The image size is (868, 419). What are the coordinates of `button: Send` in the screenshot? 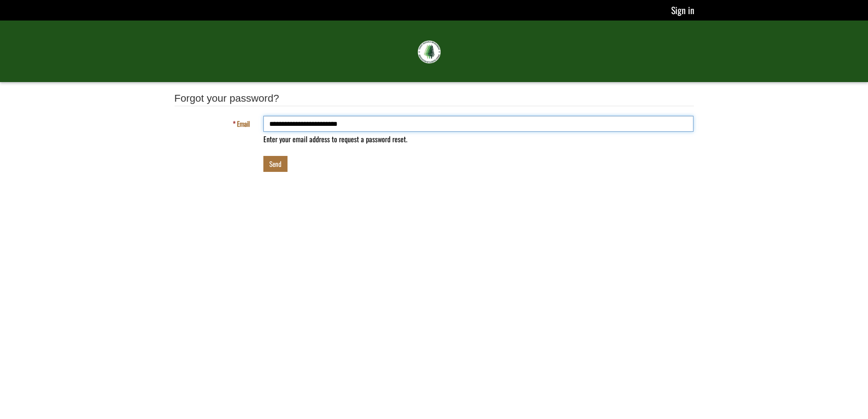 It's located at (275, 164).